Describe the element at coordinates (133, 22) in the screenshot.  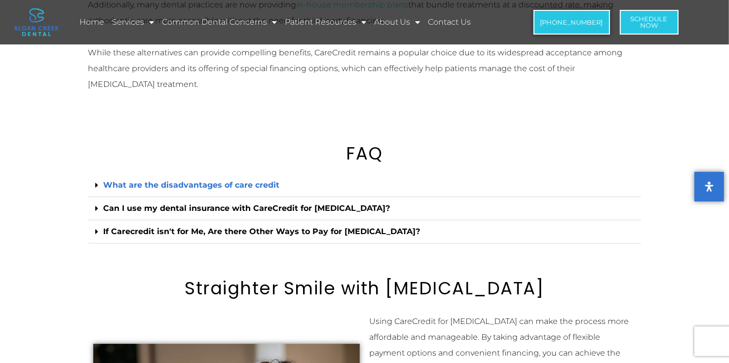
I see `a: Services` at that location.